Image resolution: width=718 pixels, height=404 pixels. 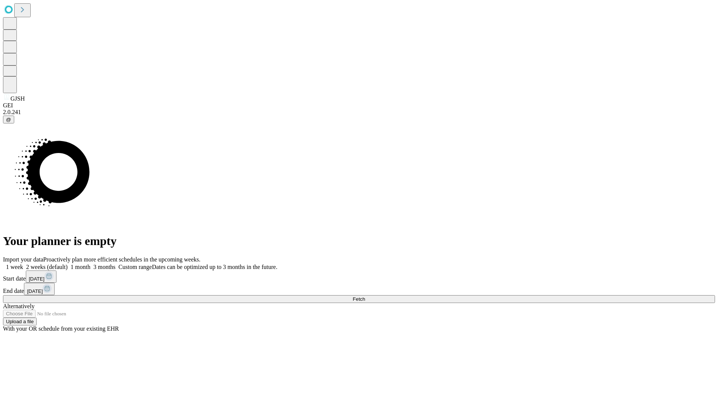 I want to click on div: GEI, so click(x=359, y=105).